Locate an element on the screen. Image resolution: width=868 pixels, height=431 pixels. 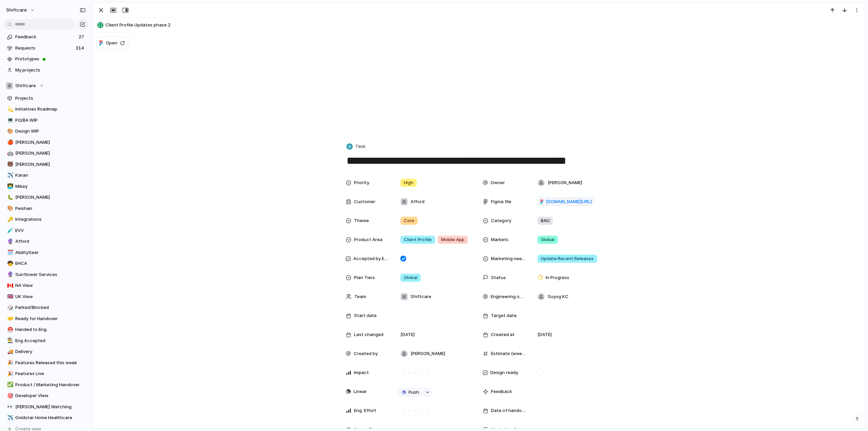
span: Requests is located at coordinates (44, 48).